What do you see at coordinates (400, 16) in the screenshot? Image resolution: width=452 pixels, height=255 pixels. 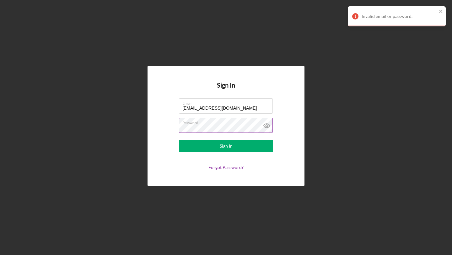 I see `div: Invalid email or password.` at bounding box center [400, 16].